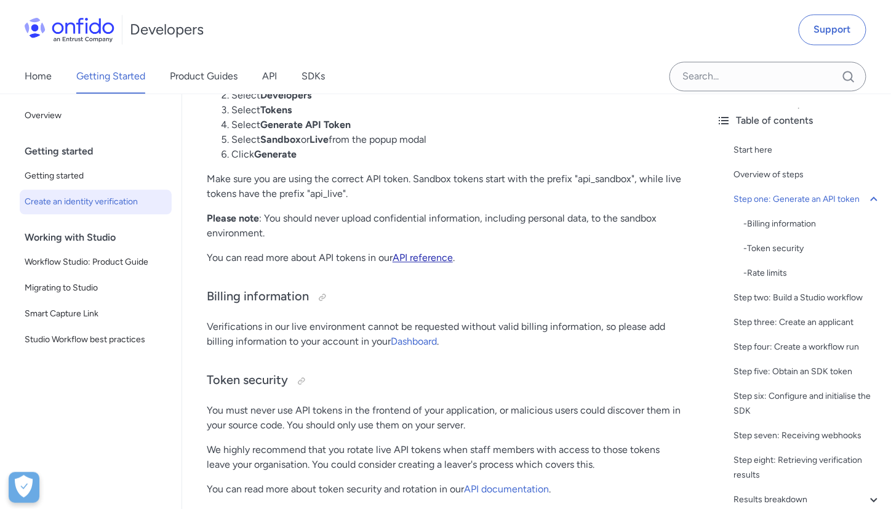 Image resolution: width=891 pixels, height=509 pixels. What do you see at coordinates (167, 30) in the screenshot?
I see `h1: Developers` at bounding box center [167, 30].